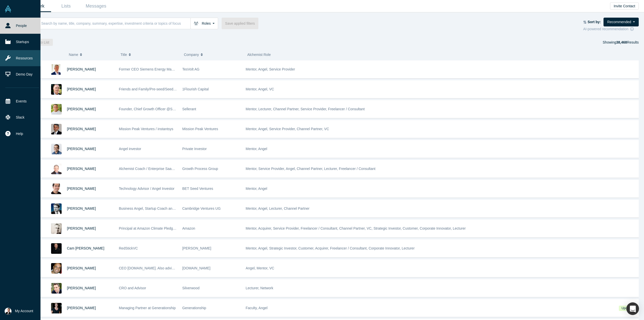 The image size is (644, 320). Describe the element at coordinates (200, 169) in the screenshot. I see `span: Growth Process Group` at that location.